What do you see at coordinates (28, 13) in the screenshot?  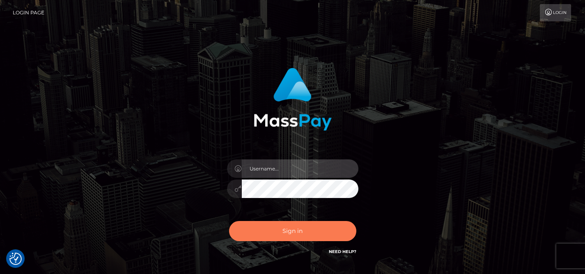 I see `a: Login Page` at bounding box center [28, 13].